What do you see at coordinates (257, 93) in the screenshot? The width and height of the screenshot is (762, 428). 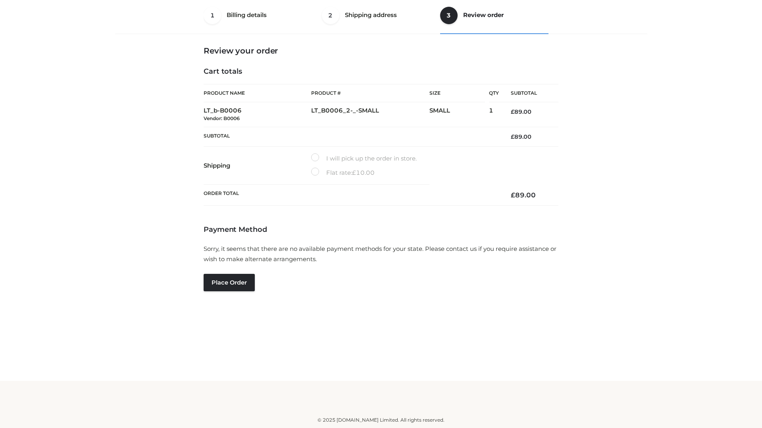 I see `th: Product Name` at bounding box center [257, 93].